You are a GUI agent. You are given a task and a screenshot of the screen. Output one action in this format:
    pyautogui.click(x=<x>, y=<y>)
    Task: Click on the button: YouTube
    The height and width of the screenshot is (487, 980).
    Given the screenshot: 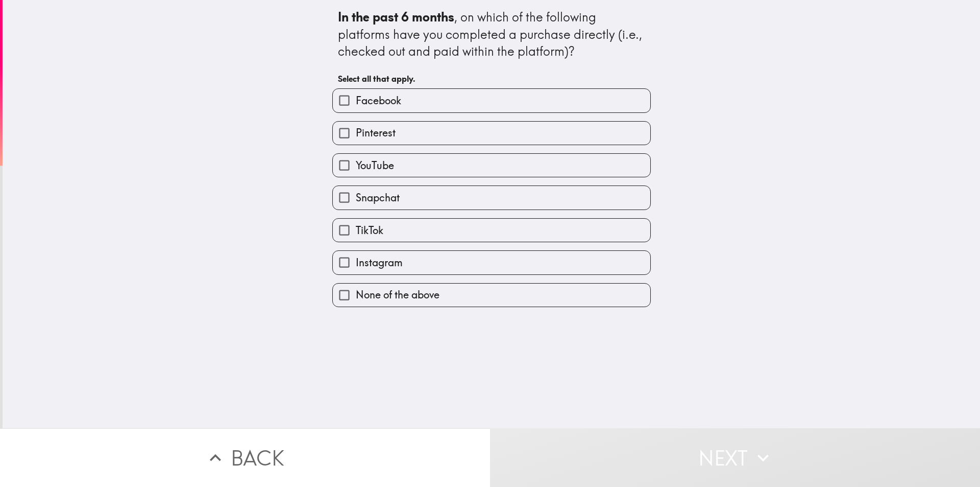 What is the action you would take?
    pyautogui.click(x=492, y=165)
    